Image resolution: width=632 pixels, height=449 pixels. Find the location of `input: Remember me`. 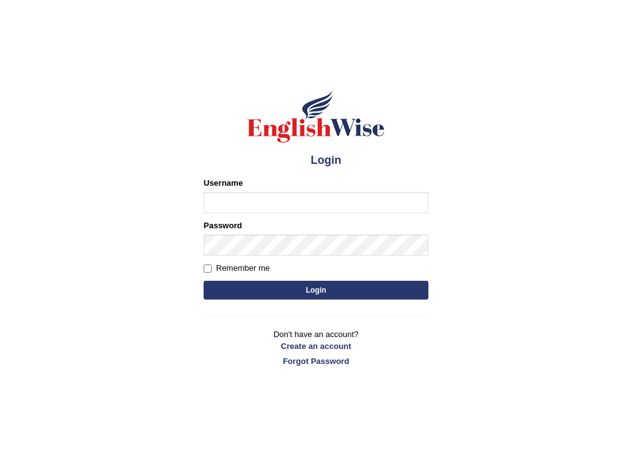

input: Remember me is located at coordinates (207, 268).